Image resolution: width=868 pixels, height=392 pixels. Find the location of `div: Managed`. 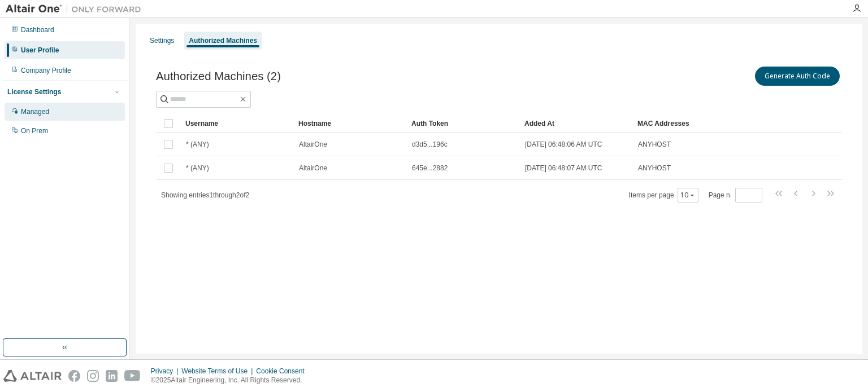

div: Managed is located at coordinates (35, 112).